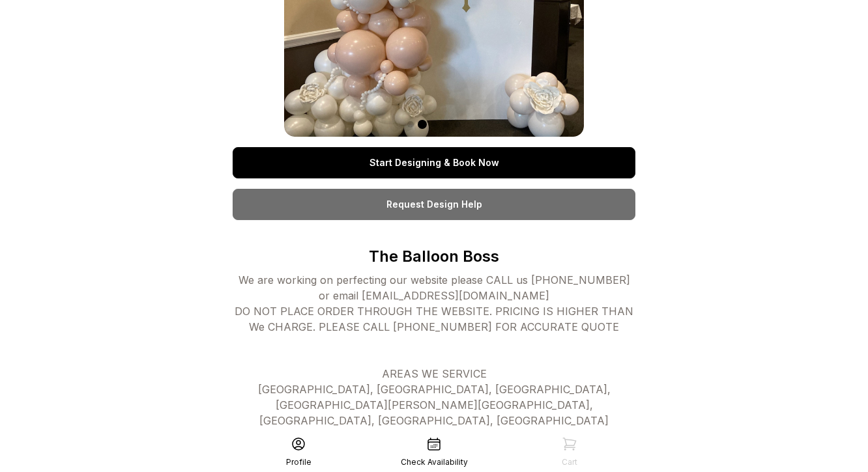 The image size is (868, 472). I want to click on div: Cart, so click(570, 462).